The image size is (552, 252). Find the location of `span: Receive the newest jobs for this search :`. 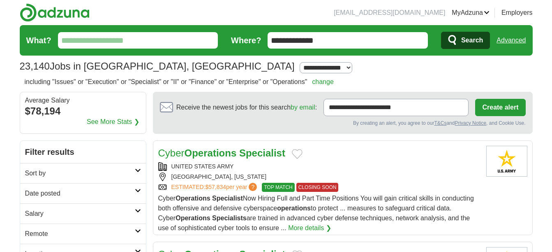

span: Receive the newest jobs for this search : is located at coordinates (247, 107).